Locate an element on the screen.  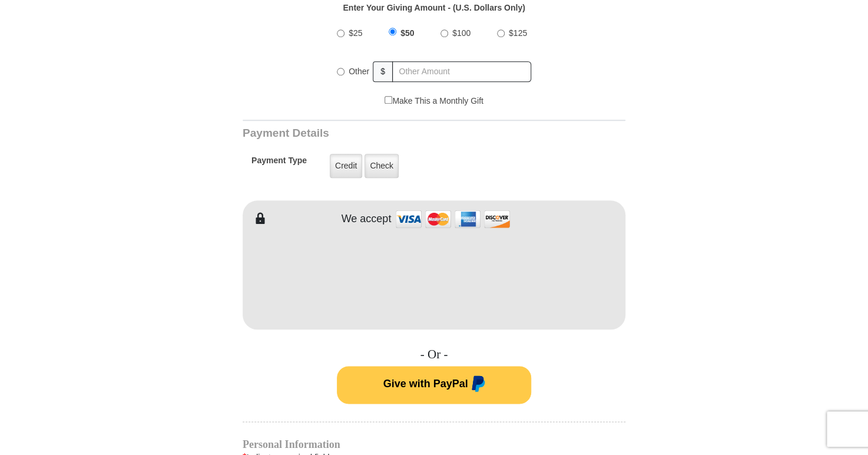
input: Make This a Monthly Gift is located at coordinates (388, 100).